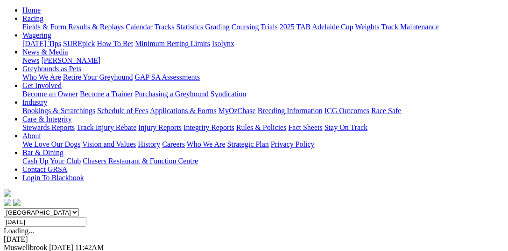  What do you see at coordinates (52, 69) in the screenshot?
I see `a: Greyhounds as Pets` at bounding box center [52, 69].